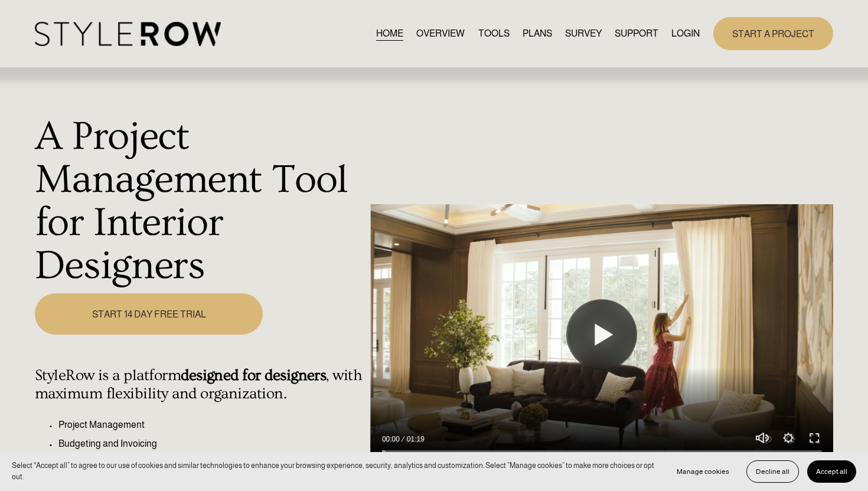 The height and width of the screenshot is (491, 868). I want to click on p: Budgeting and Invoicing, so click(211, 444).